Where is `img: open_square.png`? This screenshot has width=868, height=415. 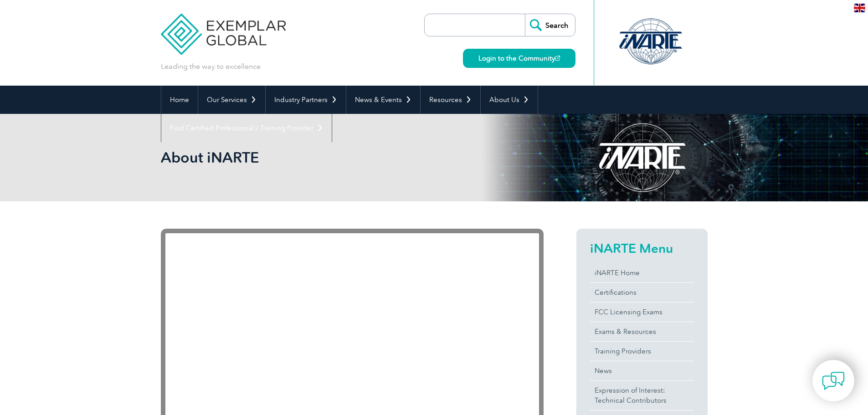
img: open_square.png is located at coordinates (558, 58).